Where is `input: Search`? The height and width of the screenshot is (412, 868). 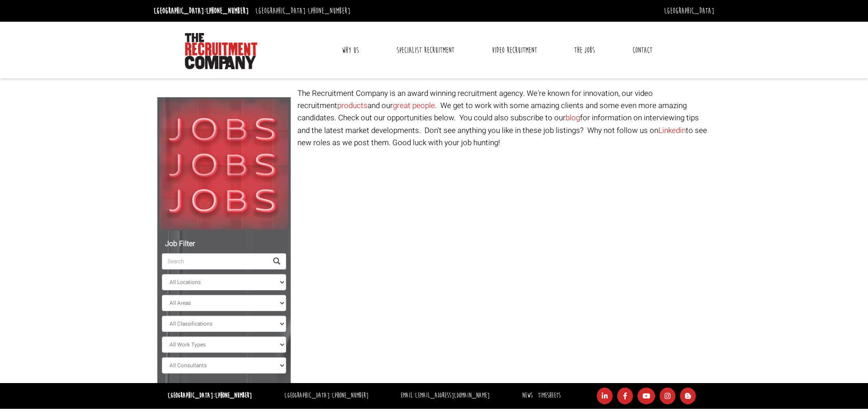
input: Search is located at coordinates (215, 262).